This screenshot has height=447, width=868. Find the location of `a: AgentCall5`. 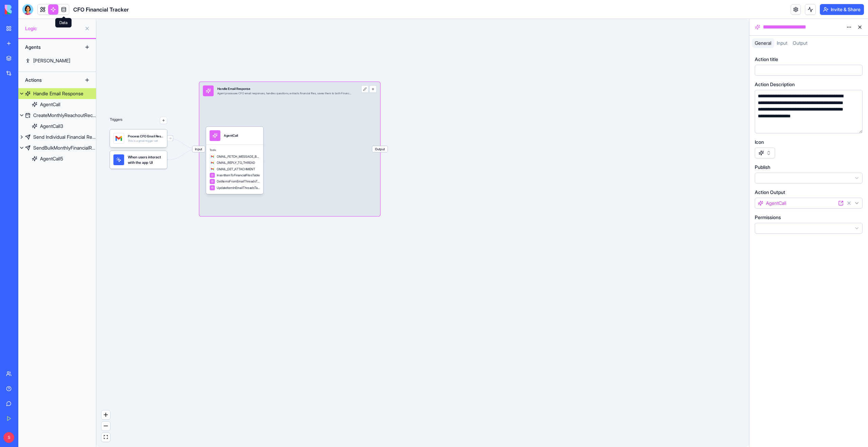

a: AgentCall5 is located at coordinates (57, 159).